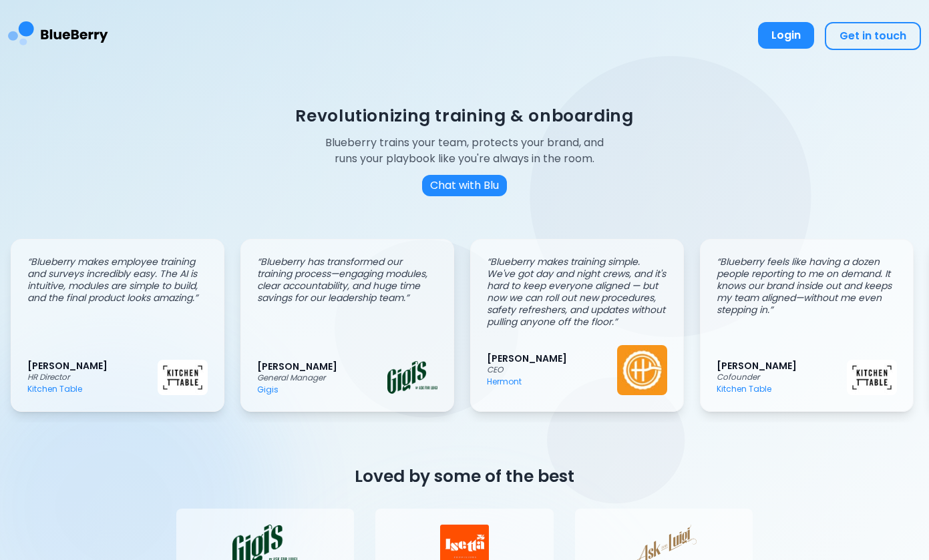 The height and width of the screenshot is (560, 929). Describe the element at coordinates (347, 280) in the screenshot. I see `p: “ Blueberry has transformed our training process—engaging modules, clear accountability, and huge...` at that location.